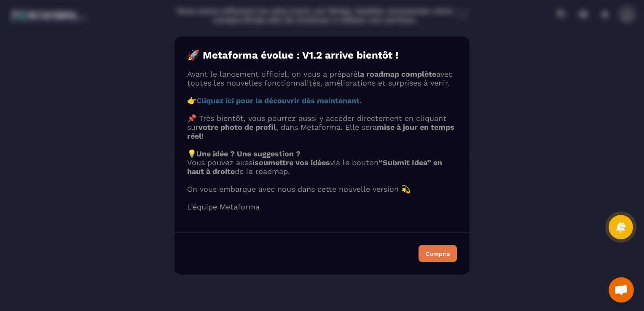  Describe the element at coordinates (621, 290) in the screenshot. I see `div: Ouvrir le chat` at that location.